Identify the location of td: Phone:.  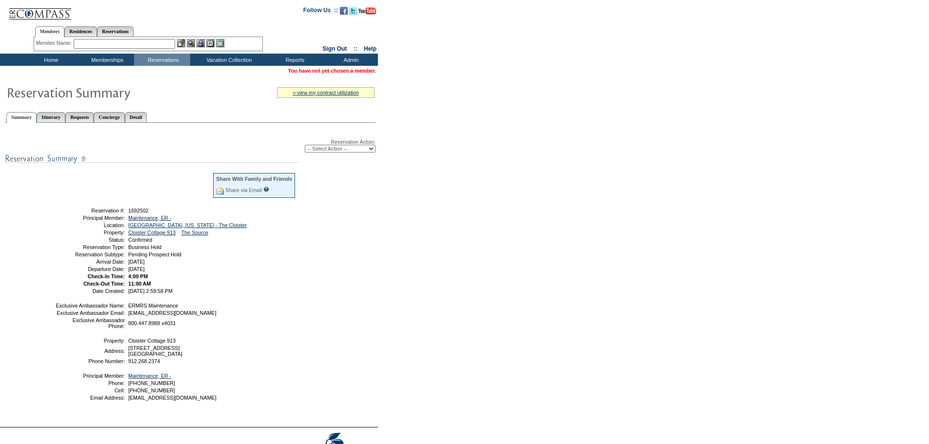
(90, 383).